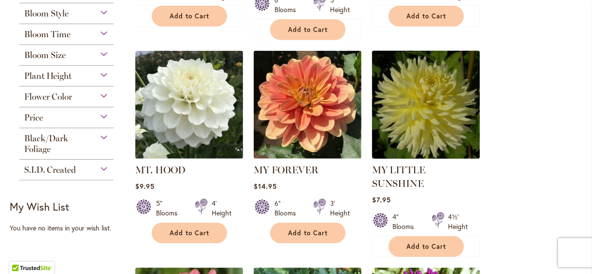 This screenshot has height=274, width=592. What do you see at coordinates (407, 221) in the screenshot?
I see `div: 4" Blooms` at bounding box center [407, 221].